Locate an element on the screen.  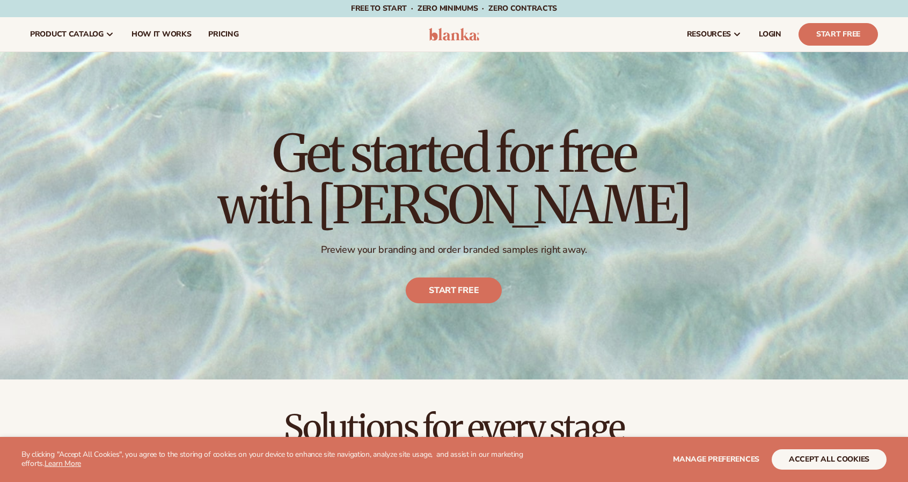
a: Learn More is located at coordinates (63, 463).